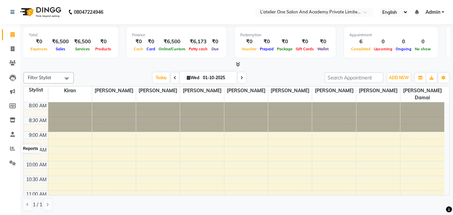 The height and width of the screenshot is (215, 453). I want to click on span: Wed, so click(193, 77).